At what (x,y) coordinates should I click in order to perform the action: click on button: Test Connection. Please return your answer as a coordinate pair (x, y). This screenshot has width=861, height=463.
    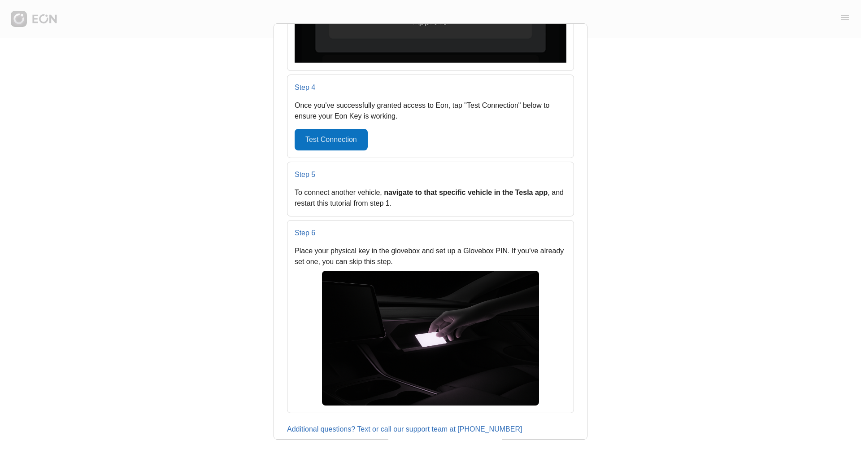
    Looking at the image, I should click on (331, 140).